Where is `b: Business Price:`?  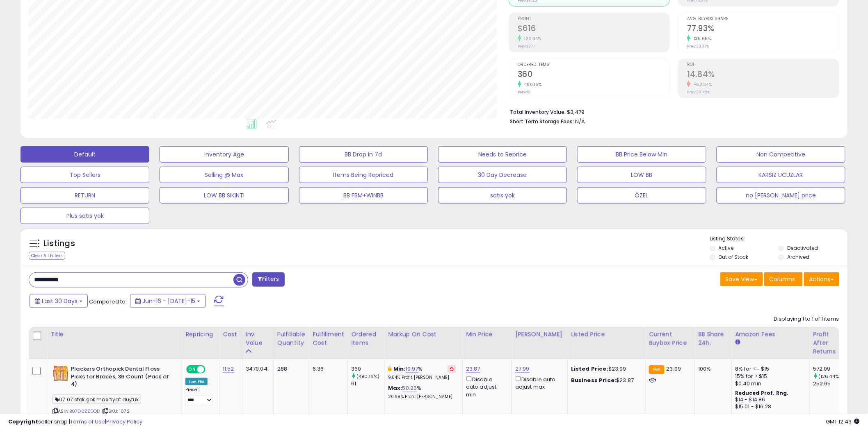
b: Business Price: is located at coordinates (593, 380).